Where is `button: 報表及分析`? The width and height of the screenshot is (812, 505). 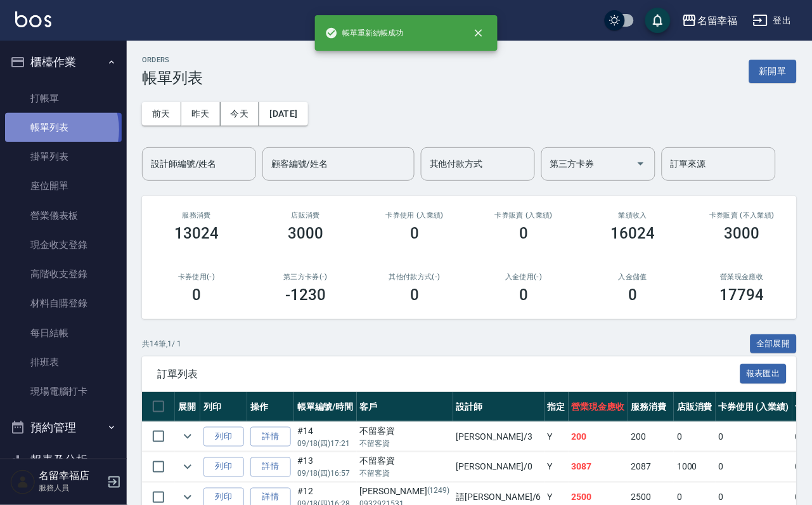 button: 報表及分析 is located at coordinates (63, 460).